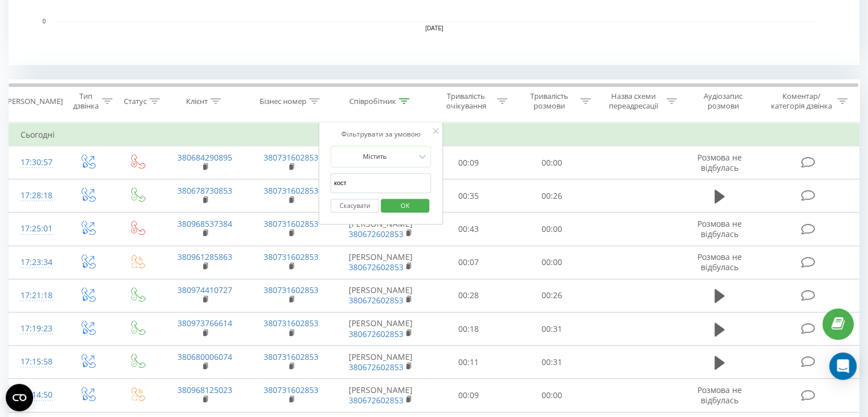  I want to click on div: 17:21:18, so click(35, 295).